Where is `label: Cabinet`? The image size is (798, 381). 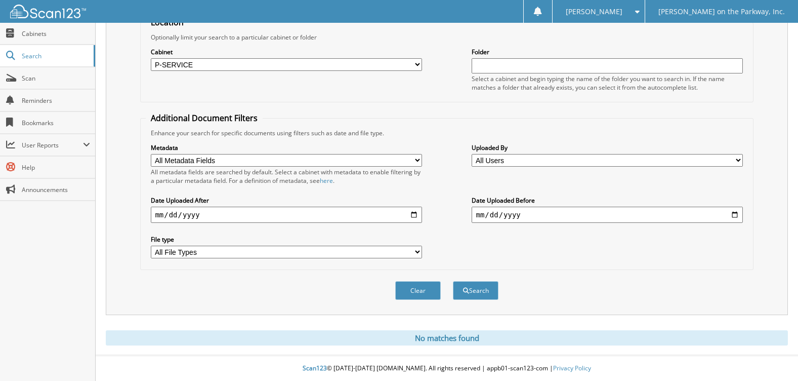
label: Cabinet is located at coordinates (286, 52).